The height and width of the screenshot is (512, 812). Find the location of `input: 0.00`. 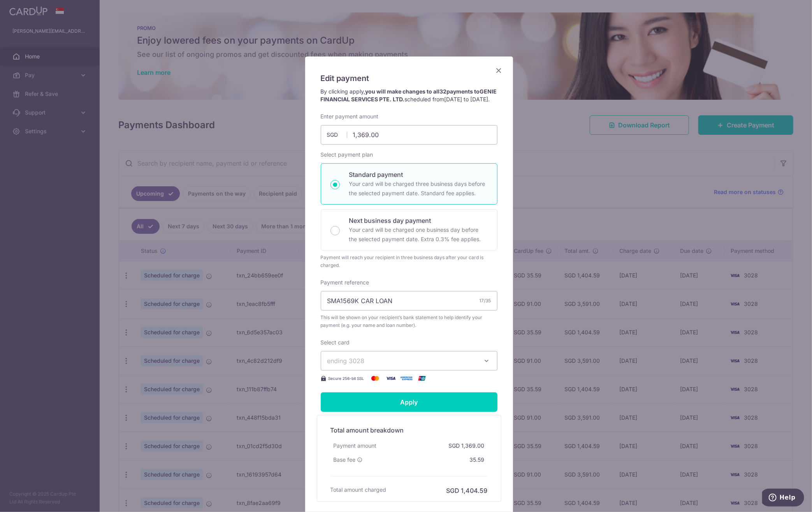

input: 0.00 is located at coordinates (409, 135).